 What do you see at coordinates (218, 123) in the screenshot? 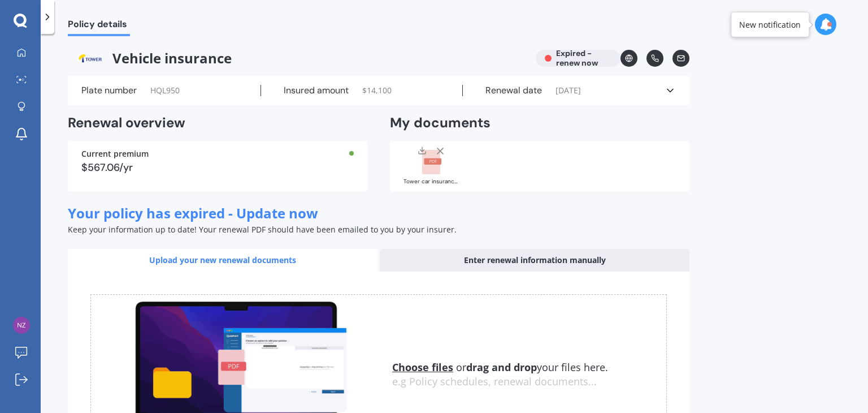
I see `h2: Renewal overview` at bounding box center [218, 123].